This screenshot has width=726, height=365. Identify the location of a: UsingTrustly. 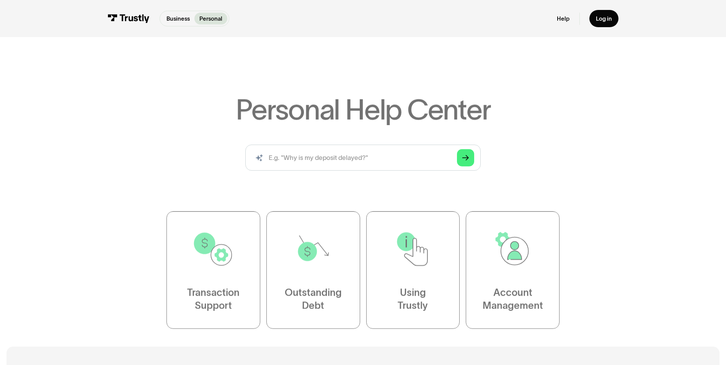
(413, 270).